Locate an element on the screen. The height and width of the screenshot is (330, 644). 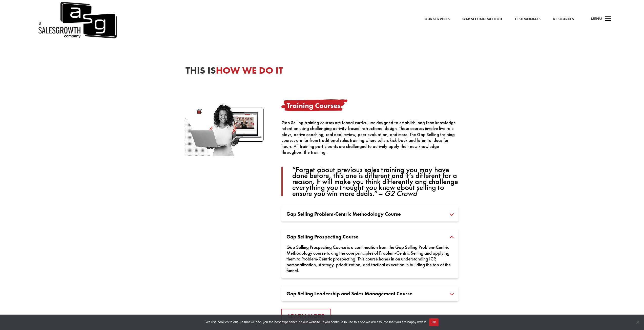
h3: Gap Selling Leadership and Sales Management Course is located at coordinates (370, 293).